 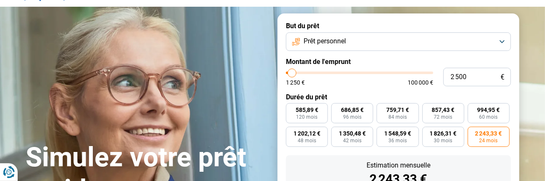 I want to click on span: 1 250 €, so click(x=295, y=82).